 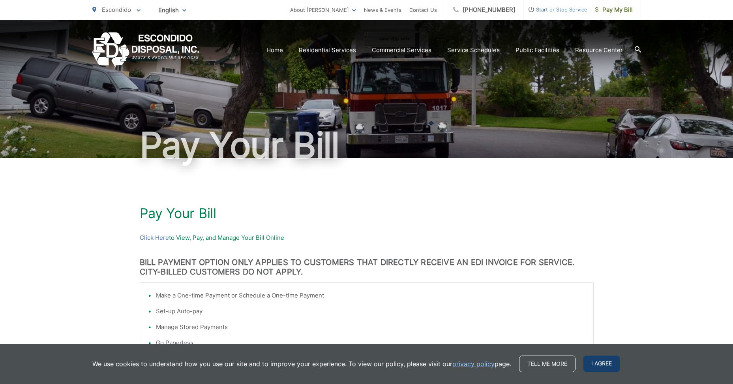 What do you see at coordinates (599, 50) in the screenshot?
I see `a: Resource Center` at bounding box center [599, 50].